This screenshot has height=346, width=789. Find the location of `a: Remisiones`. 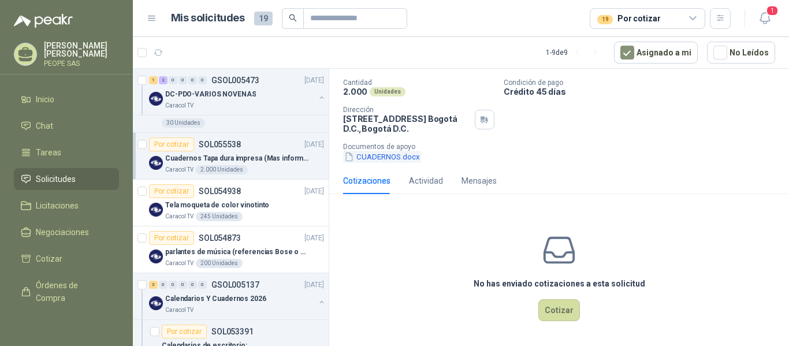

a: Remisiones is located at coordinates (66, 324).